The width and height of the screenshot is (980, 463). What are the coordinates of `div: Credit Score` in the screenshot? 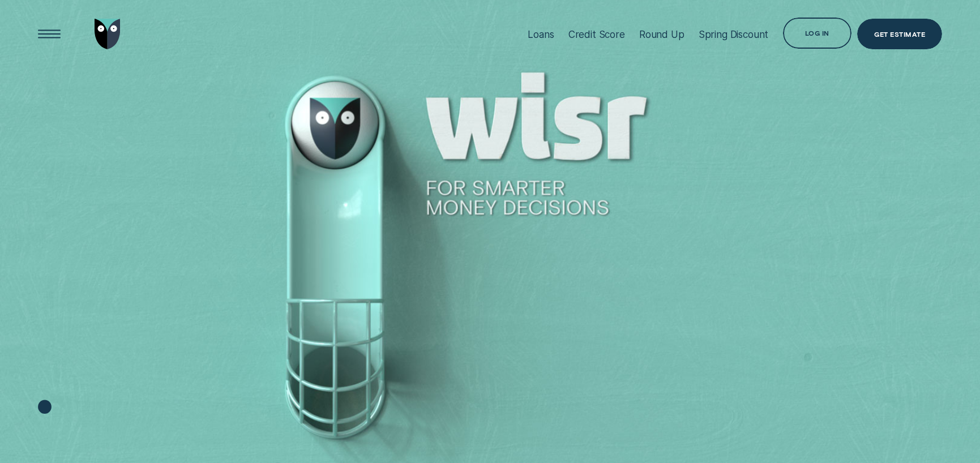 It's located at (597, 34).